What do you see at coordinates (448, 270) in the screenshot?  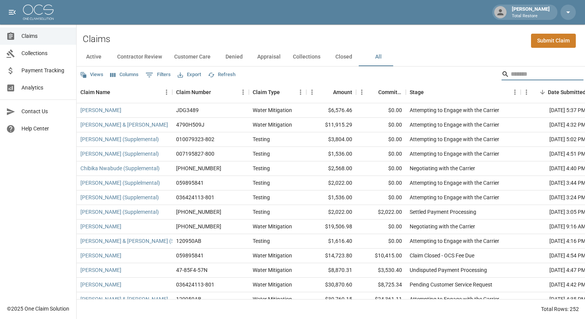 I see `div: Undisputed Payment Processing` at bounding box center [448, 270].